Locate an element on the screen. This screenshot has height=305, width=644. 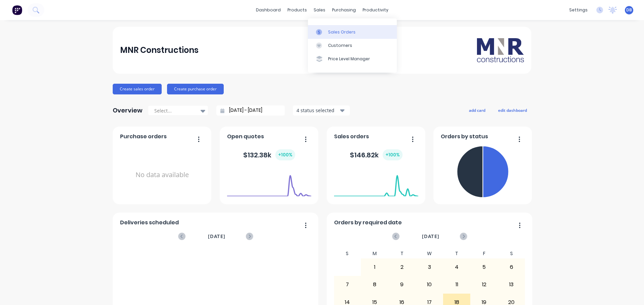
span: Orders by required date is located at coordinates (368, 223).